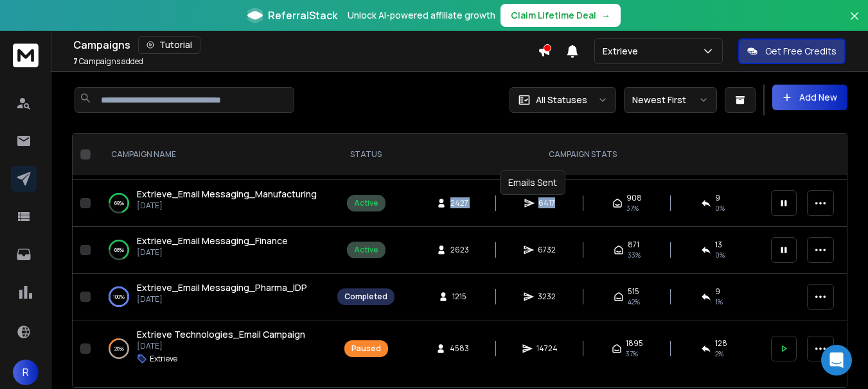 The image size is (868, 389). What do you see at coordinates (421, 15) in the screenshot?
I see `p: Unlock AI-powered affiliate growth` at bounding box center [421, 15].